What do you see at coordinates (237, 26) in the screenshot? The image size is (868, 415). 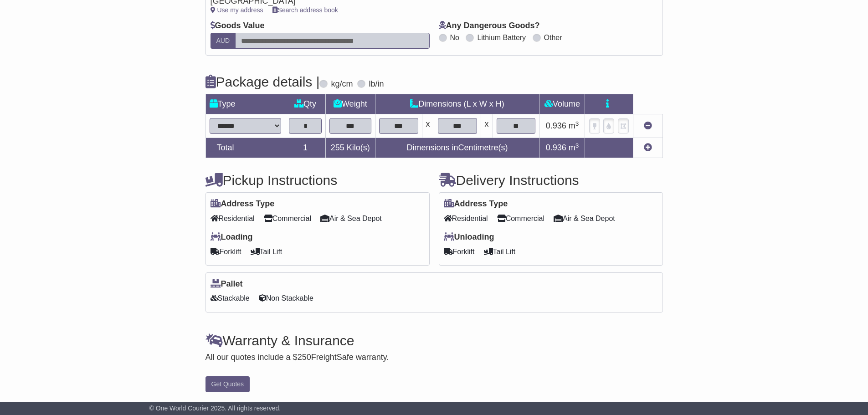 I see `label: Goods Value` at bounding box center [237, 26].